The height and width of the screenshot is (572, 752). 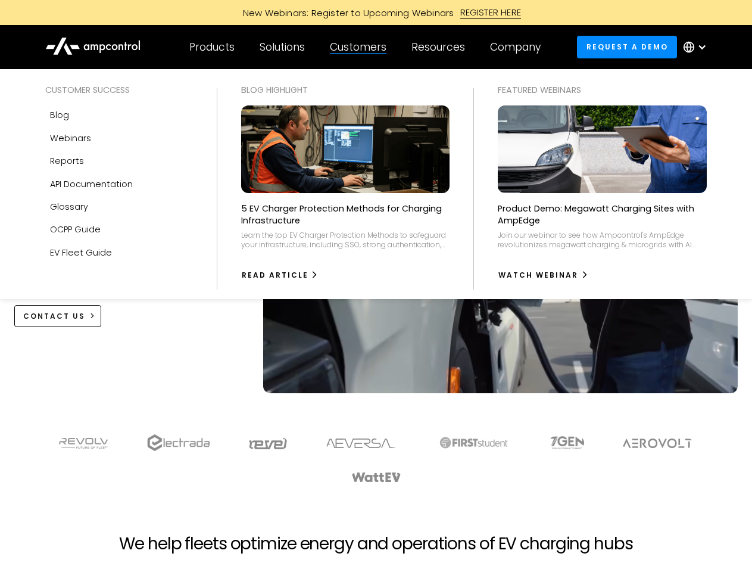 I want to click on div: Glossary, so click(x=69, y=207).